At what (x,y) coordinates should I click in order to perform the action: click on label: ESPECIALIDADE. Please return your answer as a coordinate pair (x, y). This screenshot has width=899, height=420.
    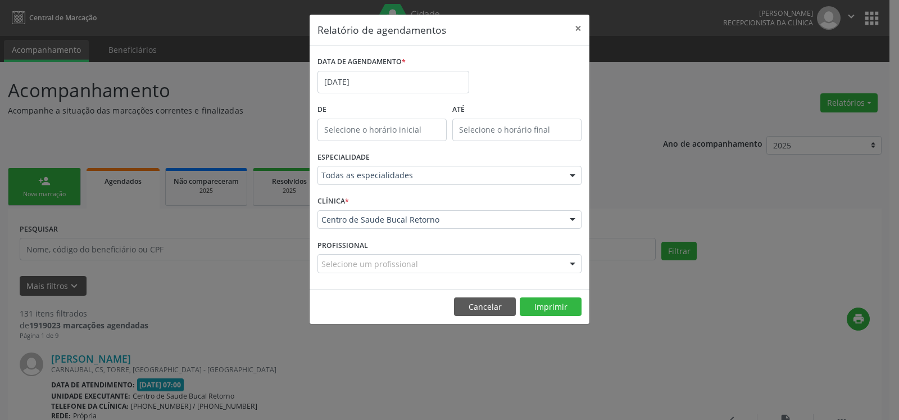
    Looking at the image, I should click on (343, 157).